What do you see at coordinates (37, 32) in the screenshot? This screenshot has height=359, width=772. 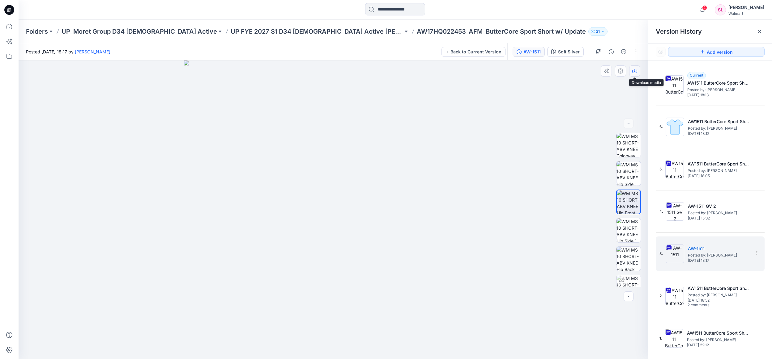 I see `a: Folders` at bounding box center [37, 32].